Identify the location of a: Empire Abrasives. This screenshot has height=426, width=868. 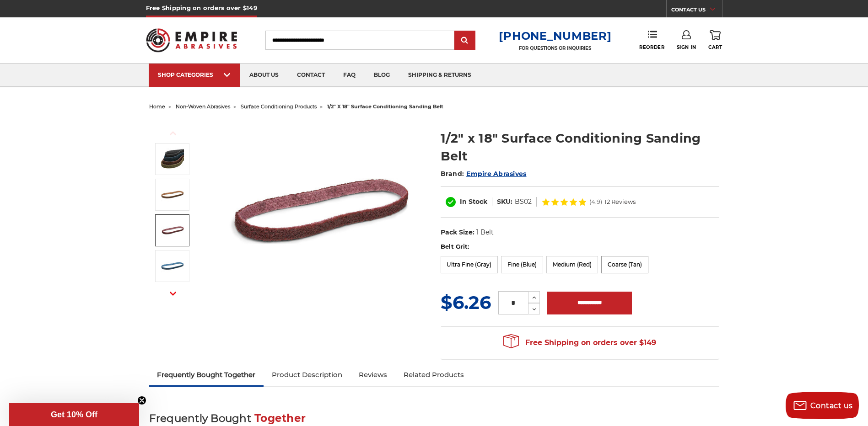
(496, 174).